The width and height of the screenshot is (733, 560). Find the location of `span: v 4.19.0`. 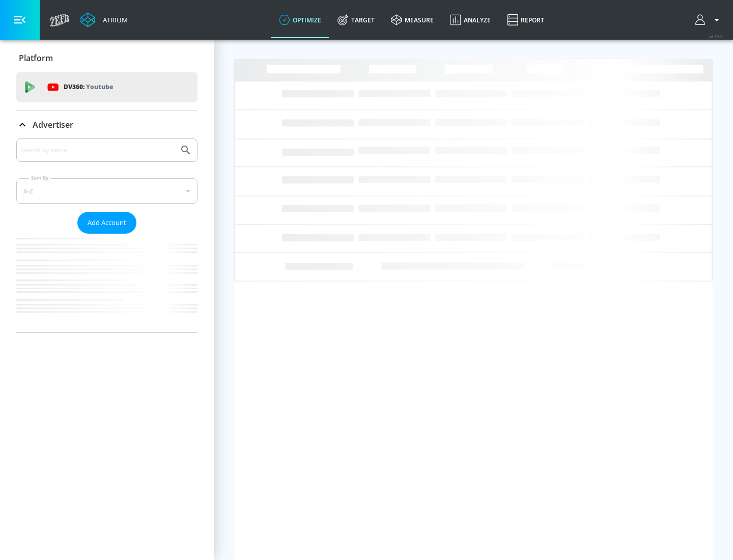

span: v 4.19.0 is located at coordinates (716, 36).